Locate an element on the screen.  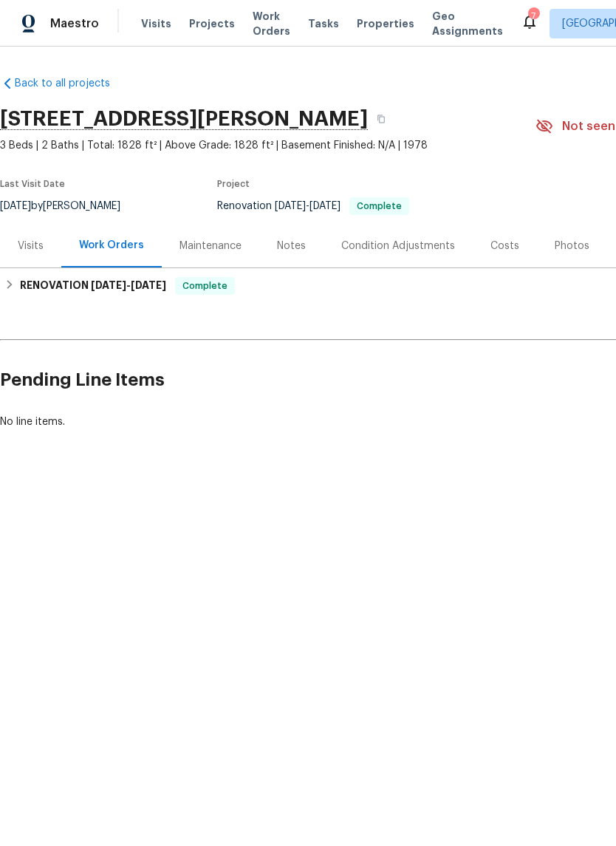
span: Maestro is located at coordinates (74, 23).